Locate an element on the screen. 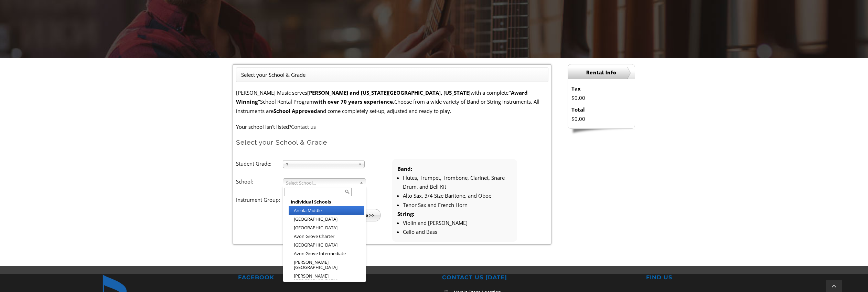 The image size is (868, 292). li: Alto Sax, 3/4 Size Baritone, and Oboe is located at coordinates (457, 196).